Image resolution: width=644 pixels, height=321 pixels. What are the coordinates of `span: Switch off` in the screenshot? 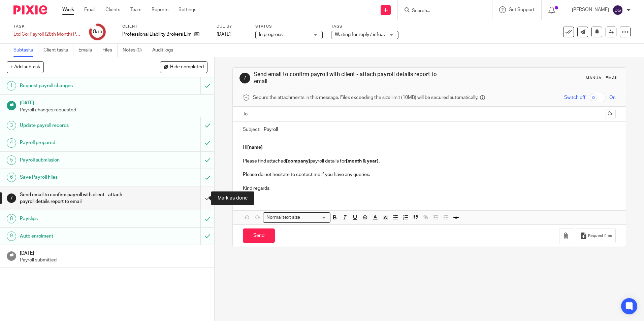 It's located at (575, 98).